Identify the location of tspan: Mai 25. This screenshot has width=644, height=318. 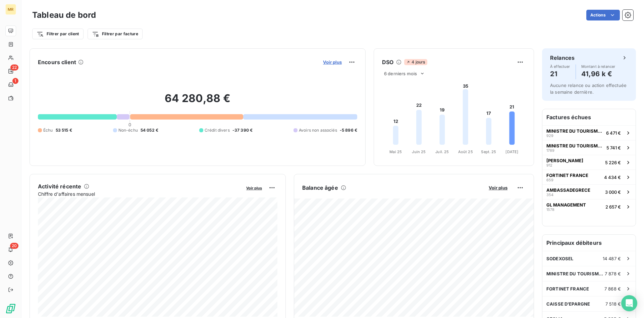
(396, 152).